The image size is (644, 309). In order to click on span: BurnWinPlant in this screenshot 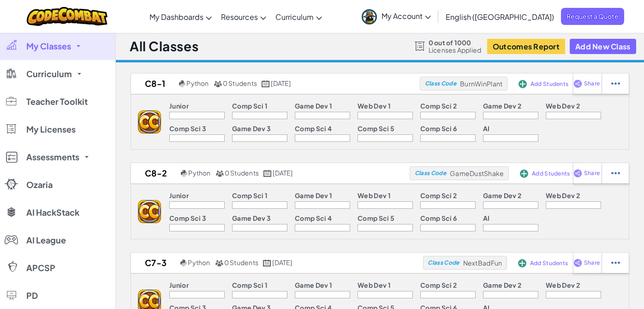, I will do `click(481, 84)`.